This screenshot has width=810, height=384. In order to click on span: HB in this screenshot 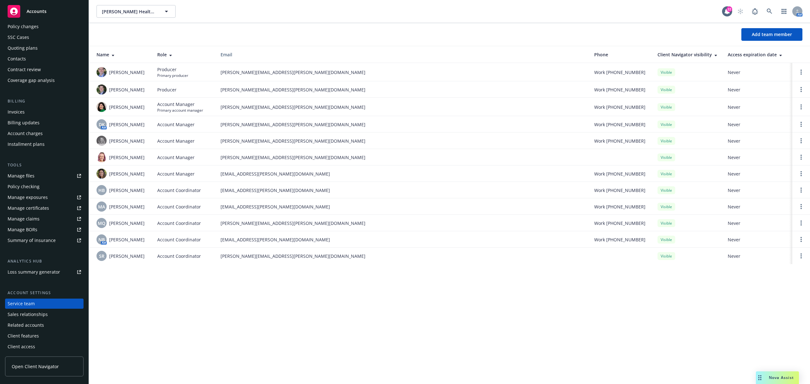, I will do `click(102, 190)`.